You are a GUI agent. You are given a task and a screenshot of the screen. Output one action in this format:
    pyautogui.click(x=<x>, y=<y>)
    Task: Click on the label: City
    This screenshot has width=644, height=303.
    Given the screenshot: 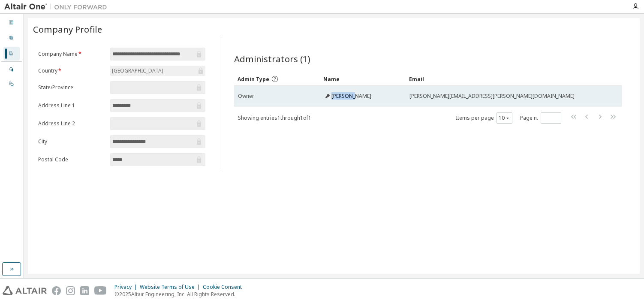 What is the action you would take?
    pyautogui.click(x=72, y=142)
    